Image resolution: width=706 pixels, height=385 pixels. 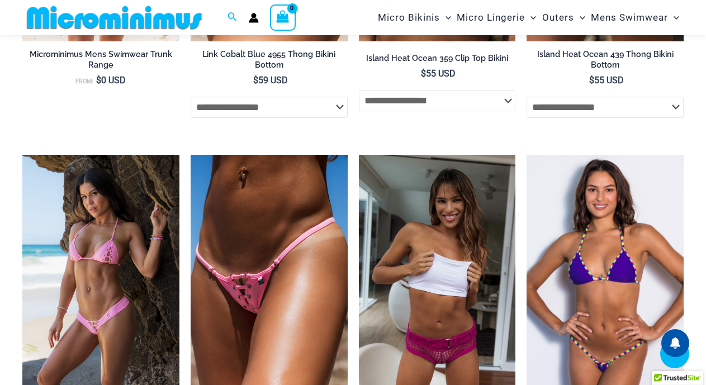 What do you see at coordinates (111, 80) in the screenshot?
I see `bdi: 0 USD` at bounding box center [111, 80].